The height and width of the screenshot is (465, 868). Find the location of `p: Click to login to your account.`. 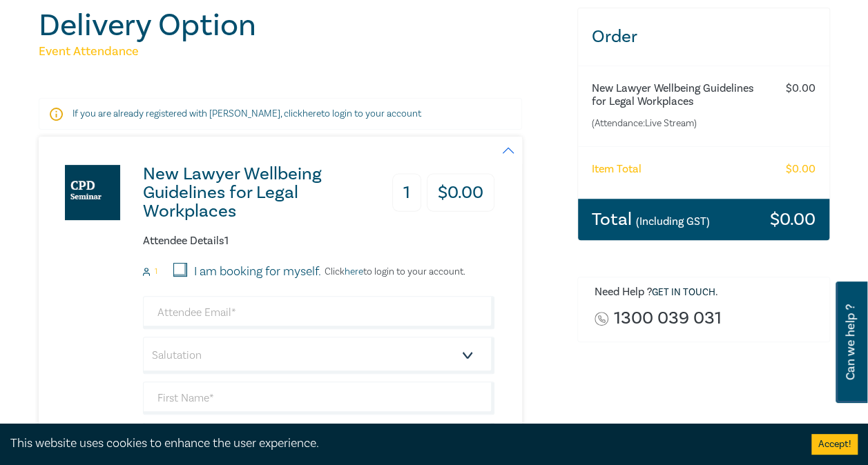

p: Click to login to your account. is located at coordinates (393, 272).